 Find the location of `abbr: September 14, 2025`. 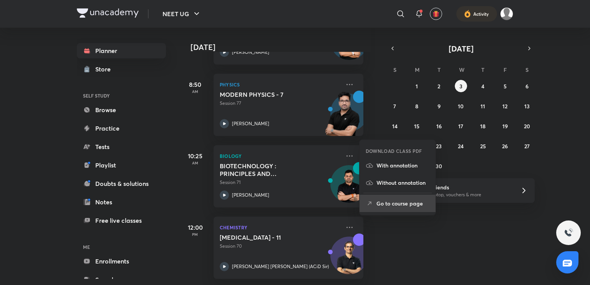

abbr: September 14, 2025 is located at coordinates (395, 126).